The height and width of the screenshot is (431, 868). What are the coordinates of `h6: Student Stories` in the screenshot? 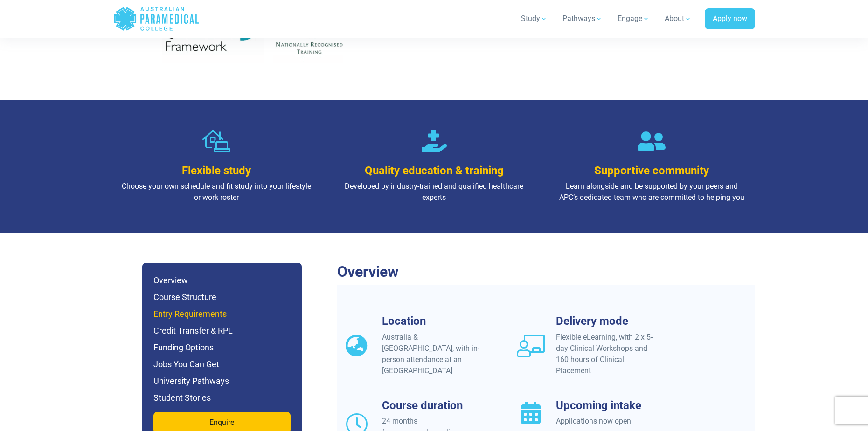 It's located at (222, 398).